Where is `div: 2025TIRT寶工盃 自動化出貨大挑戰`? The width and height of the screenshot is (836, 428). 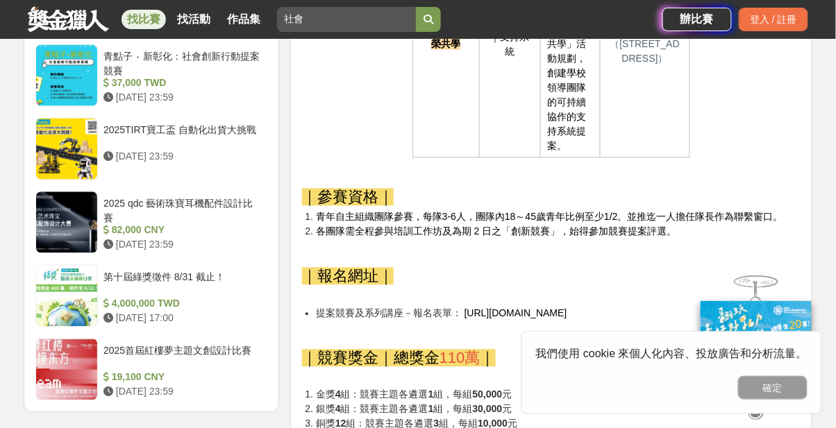 div: 2025TIRT寶工盃 自動化出貨大挑戰 is located at coordinates (183, 137).